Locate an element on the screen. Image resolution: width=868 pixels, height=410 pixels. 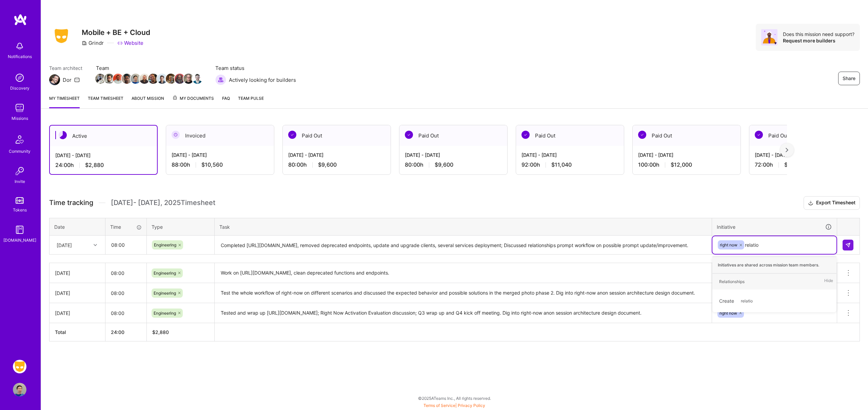
img: User Avatar is located at coordinates (20, 389).